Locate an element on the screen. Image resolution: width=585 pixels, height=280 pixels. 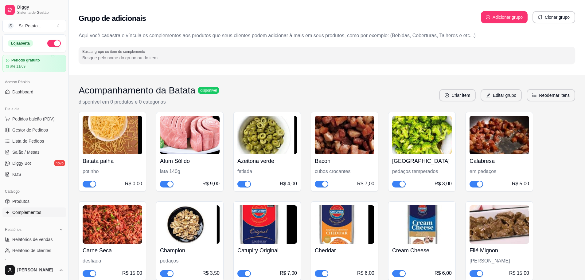
span: Salão / Mesas is located at coordinates (26, 152).